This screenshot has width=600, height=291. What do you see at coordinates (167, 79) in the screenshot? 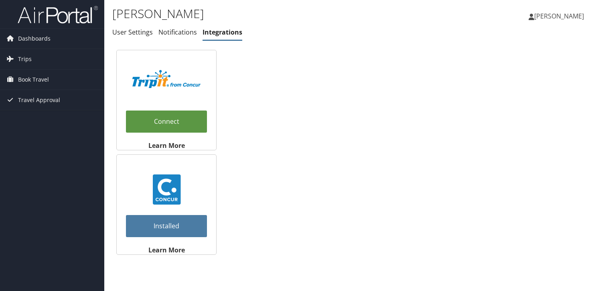
I see `img: TripIt_Logo_Color_SOHP.png` at bounding box center [167, 79].